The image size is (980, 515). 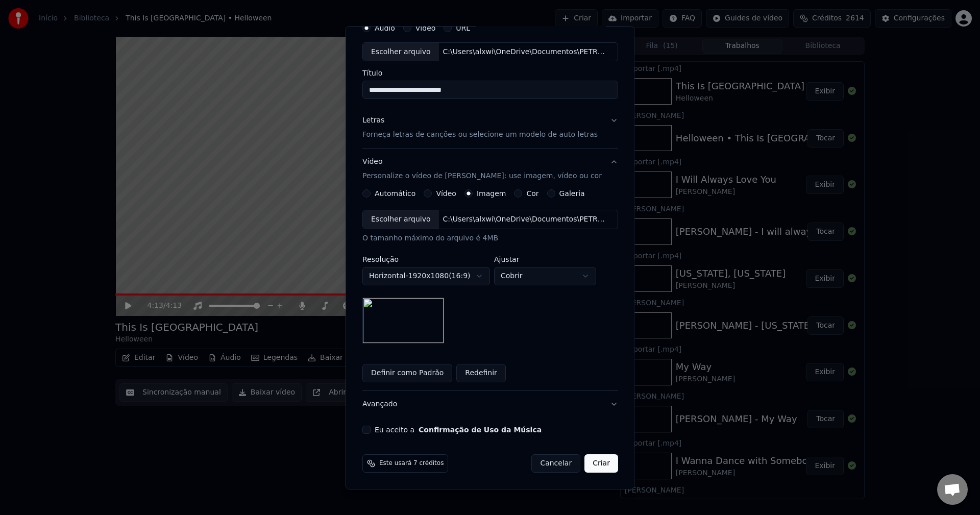 I want to click on div: C:\Users\alxwi\OneDrive\Documentos\PETROPOLIS\KARAOKE_ESPECIAL\SCORPIONS - Still Loving You.mp3, so click(x=525, y=52).